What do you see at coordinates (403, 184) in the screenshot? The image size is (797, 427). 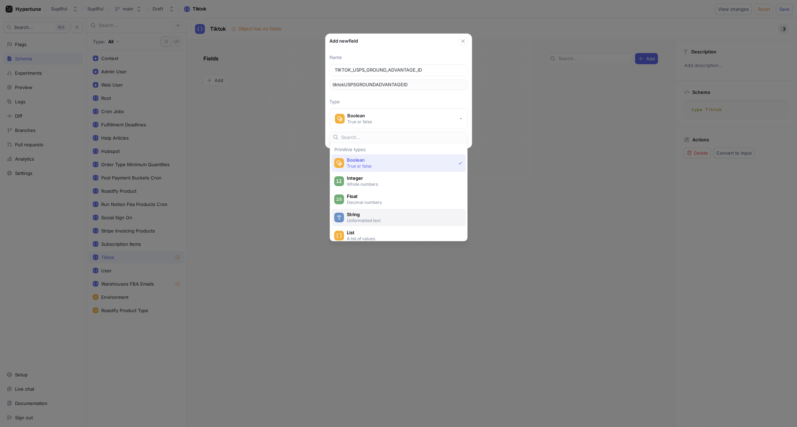 I see `p: Whole numbers` at bounding box center [403, 184].